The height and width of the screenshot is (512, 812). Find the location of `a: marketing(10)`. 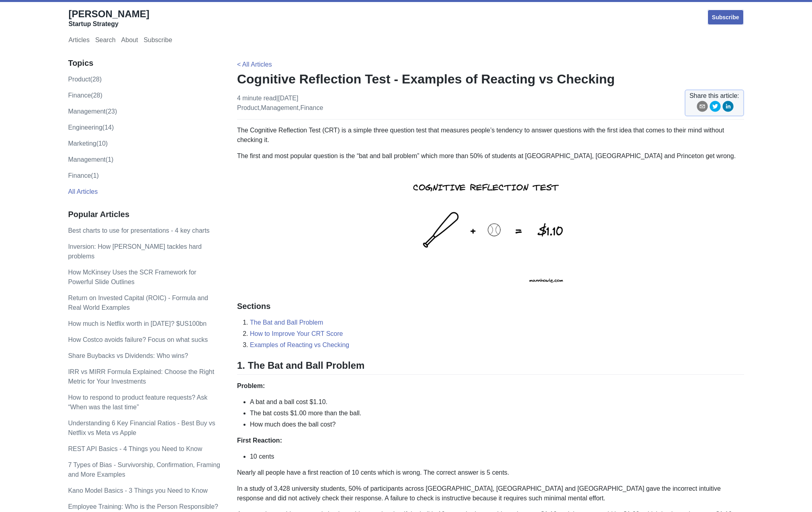

a: marketing(10) is located at coordinates (88, 143).